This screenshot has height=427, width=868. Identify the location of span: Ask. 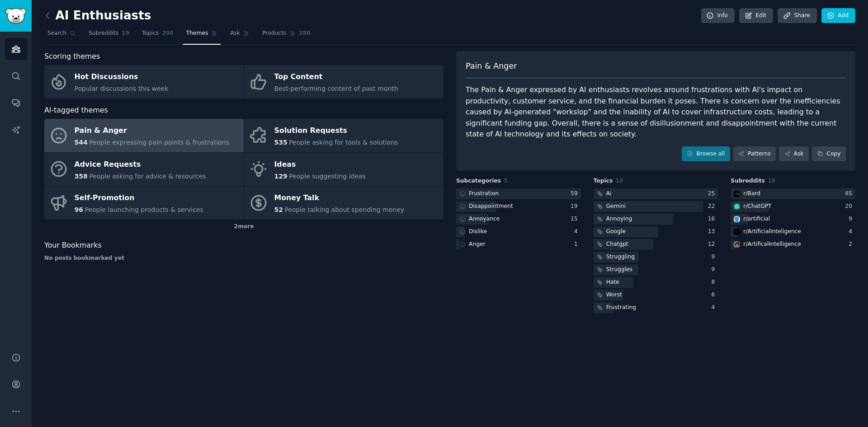
(235, 33).